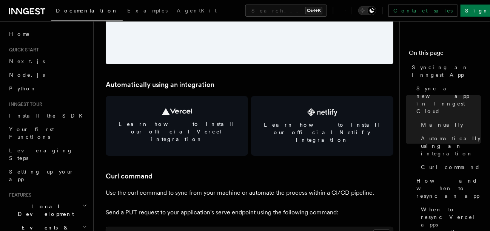  What do you see at coordinates (445, 54) in the screenshot?
I see `h4: On this page` at bounding box center [445, 54].